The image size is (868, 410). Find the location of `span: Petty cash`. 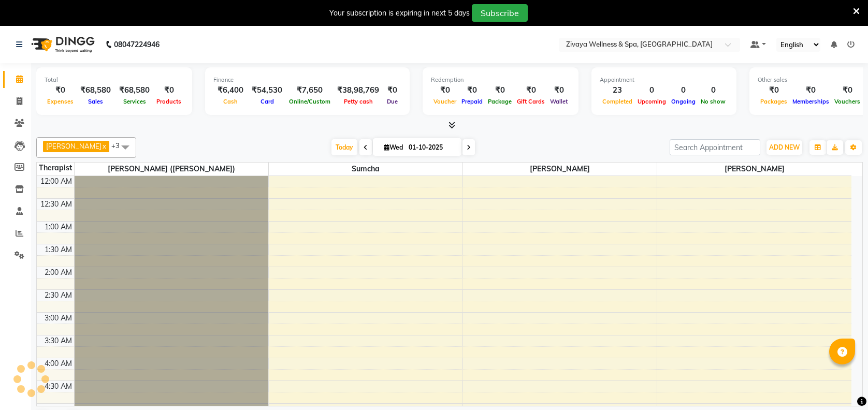

span: Petty cash is located at coordinates (358, 101).